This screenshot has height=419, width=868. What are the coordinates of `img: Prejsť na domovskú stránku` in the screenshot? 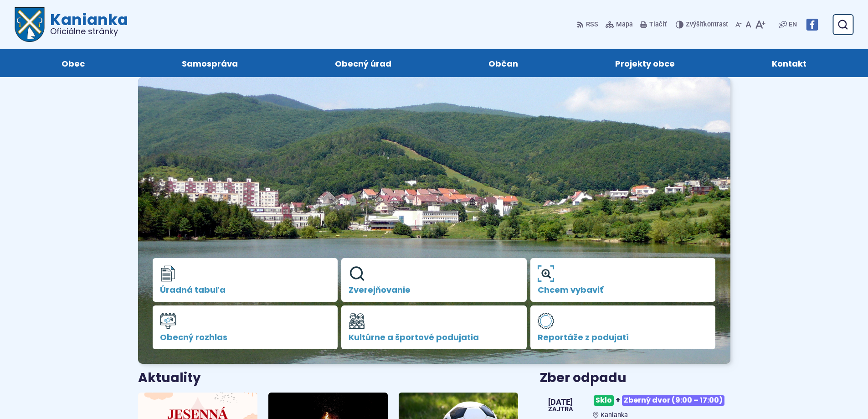 It's located at (30, 24).